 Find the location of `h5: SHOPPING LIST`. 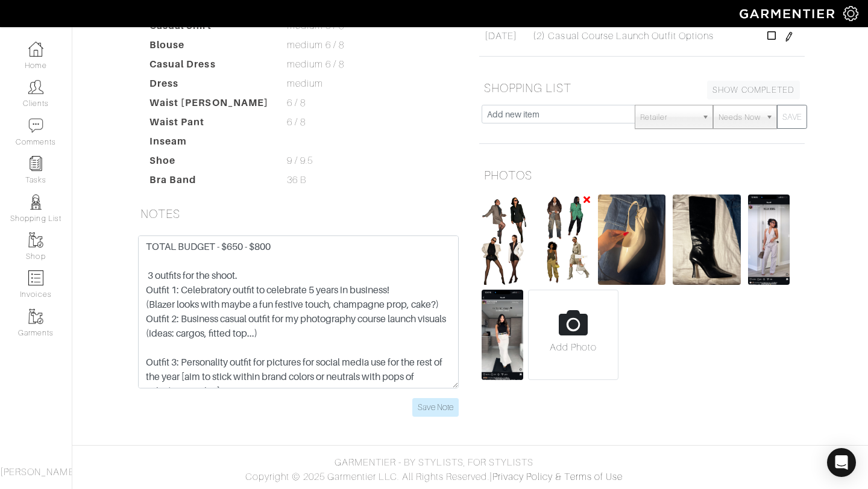

h5: SHOPPING LIST is located at coordinates (642, 88).